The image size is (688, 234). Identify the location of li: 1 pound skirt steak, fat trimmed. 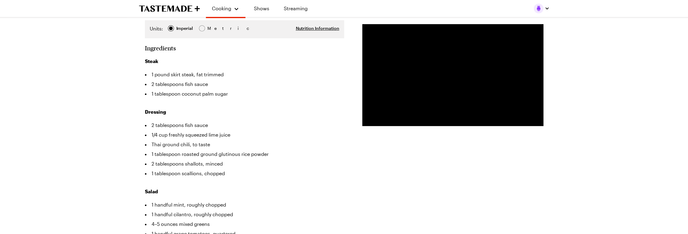
(244, 75).